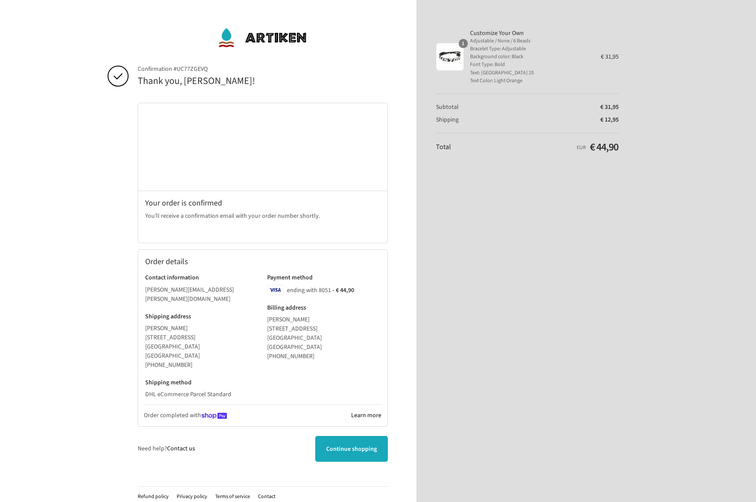  I want to click on a: Contact, so click(267, 497).